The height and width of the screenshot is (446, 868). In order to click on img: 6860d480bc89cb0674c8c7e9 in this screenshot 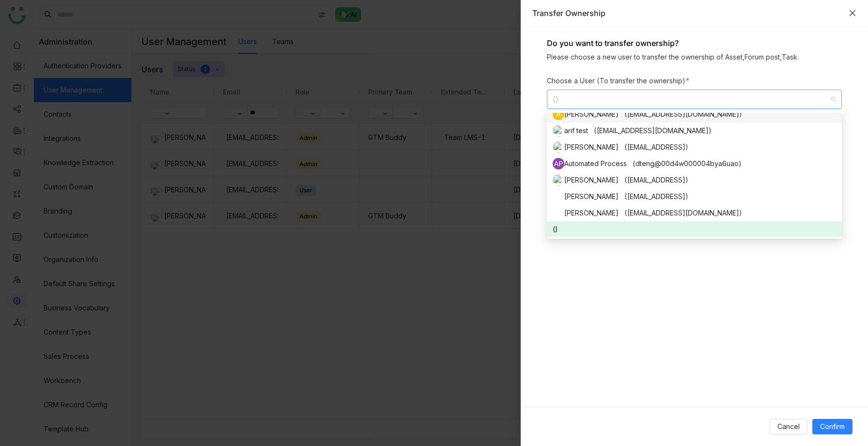, I will do `click(558, 180)`.